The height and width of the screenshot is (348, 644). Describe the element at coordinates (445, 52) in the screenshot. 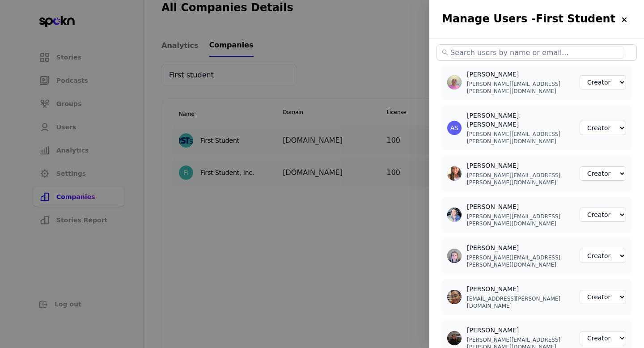

I see `span: search` at that location.